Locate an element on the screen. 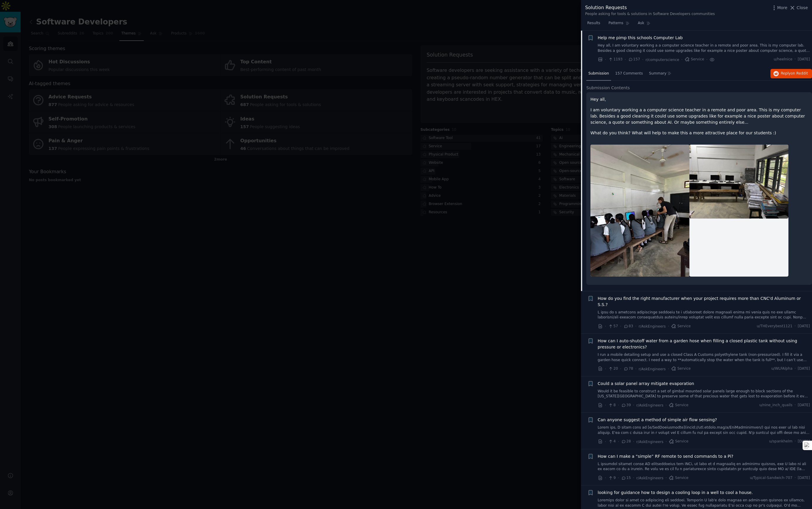  p: Hey all, is located at coordinates (699, 99).